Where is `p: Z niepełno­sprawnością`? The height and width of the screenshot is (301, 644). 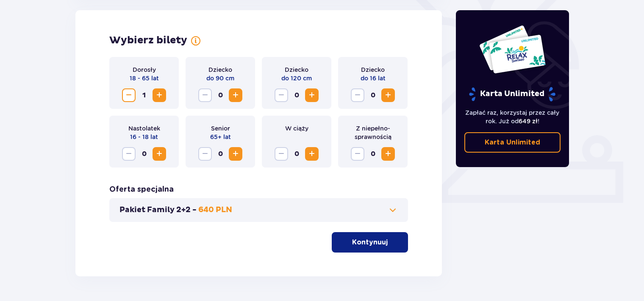
p: Z niepełno­sprawnością is located at coordinates (373, 133).